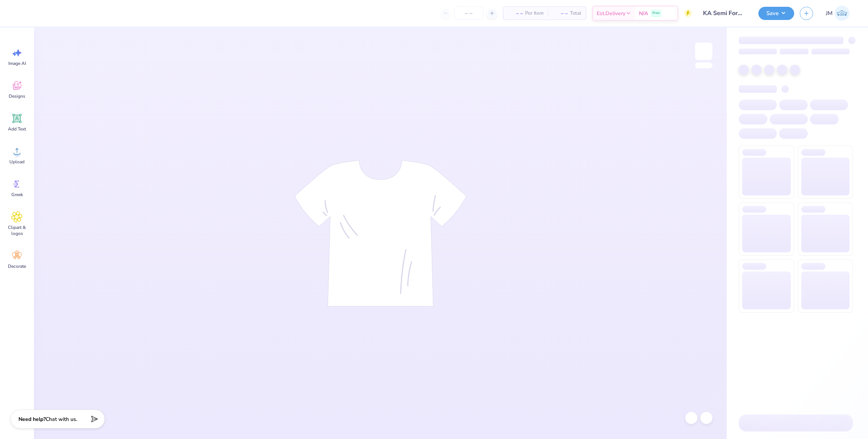  I want to click on span: Chat with us., so click(62, 418).